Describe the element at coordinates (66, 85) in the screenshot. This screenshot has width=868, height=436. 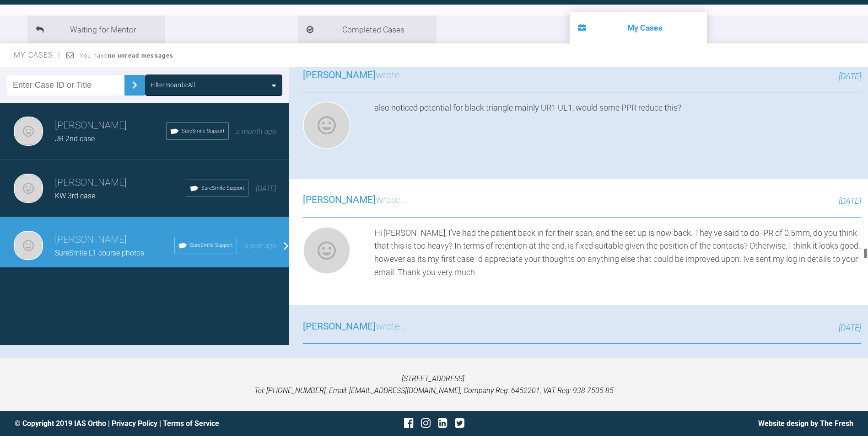
I see `input: Enter Case ID or Title` at that location.